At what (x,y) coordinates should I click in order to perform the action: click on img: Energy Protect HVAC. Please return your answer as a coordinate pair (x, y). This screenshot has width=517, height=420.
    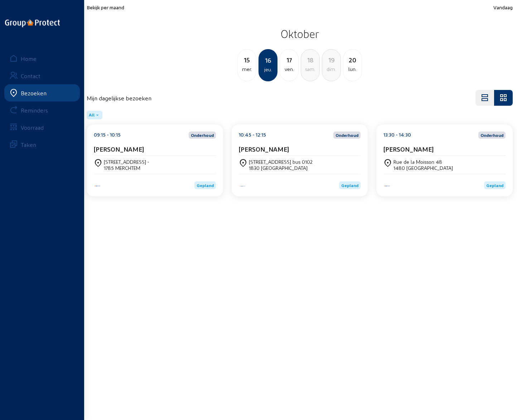
    Looking at the image, I should click on (242, 186).